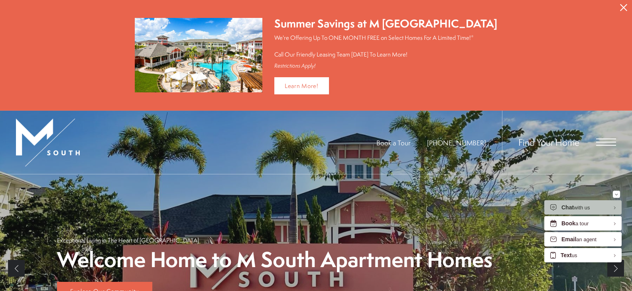 This screenshot has height=291, width=632. Describe the element at coordinates (393, 143) in the screenshot. I see `a: Book a Tour` at that location.